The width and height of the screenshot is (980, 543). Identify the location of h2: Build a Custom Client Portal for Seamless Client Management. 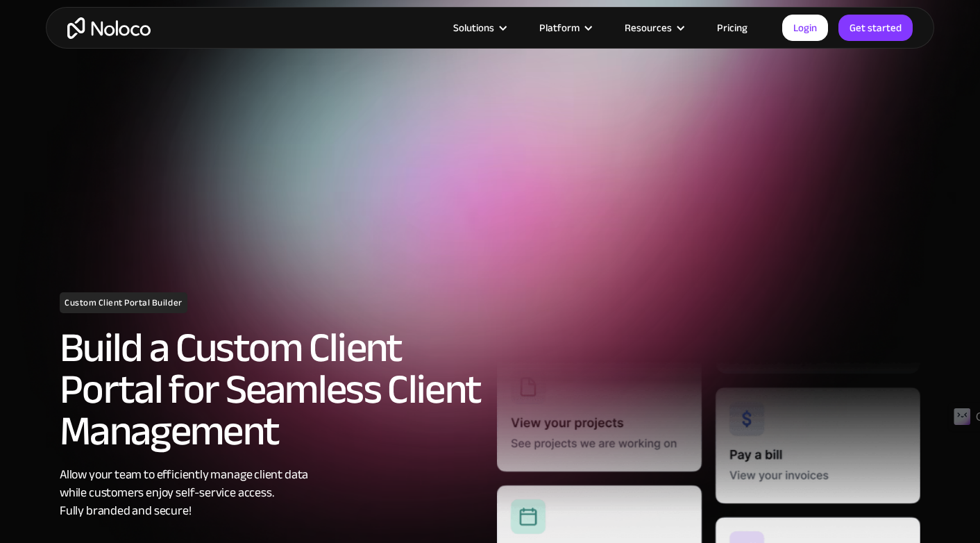
(271, 389).